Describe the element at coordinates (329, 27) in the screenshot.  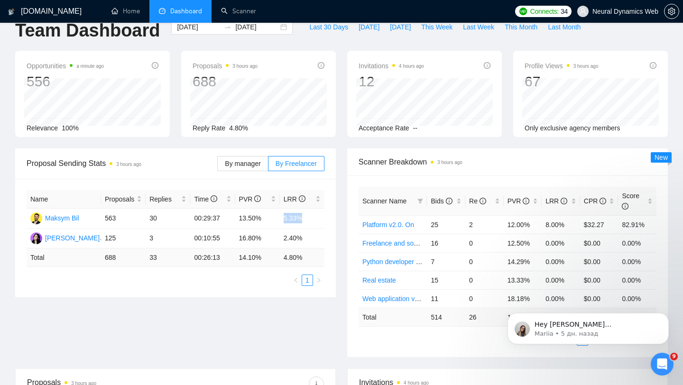
I see `span: Last 30 Days` at that location.